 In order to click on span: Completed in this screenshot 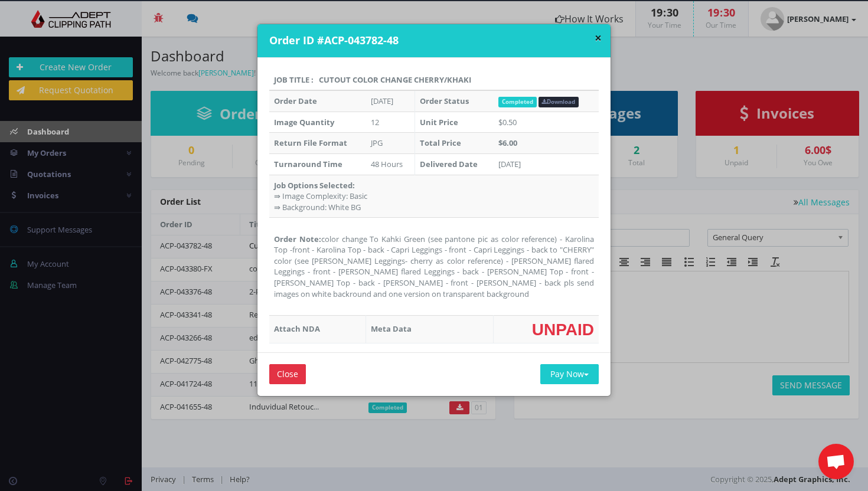, I will do `click(517, 102)`.